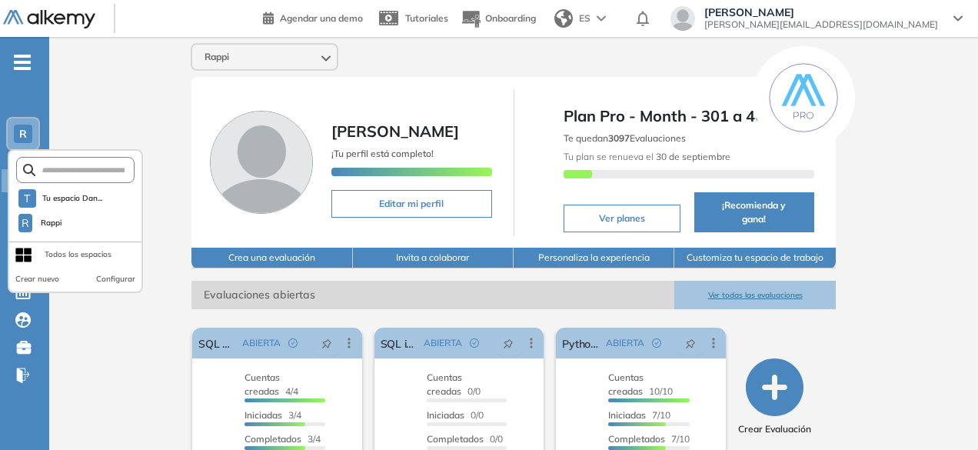  What do you see at coordinates (774, 397) in the screenshot?
I see `button: Crear Evaluación` at bounding box center [774, 397].